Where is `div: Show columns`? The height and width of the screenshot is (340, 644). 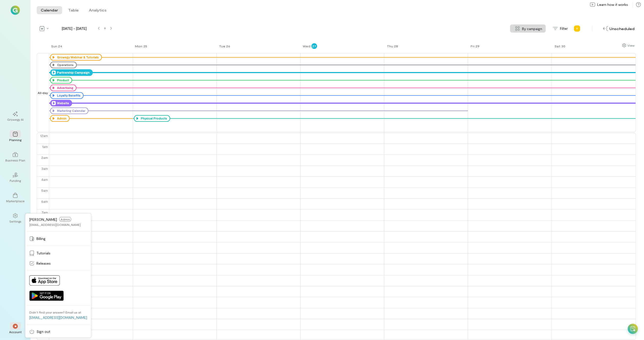 div: Show columns is located at coordinates (628, 45).